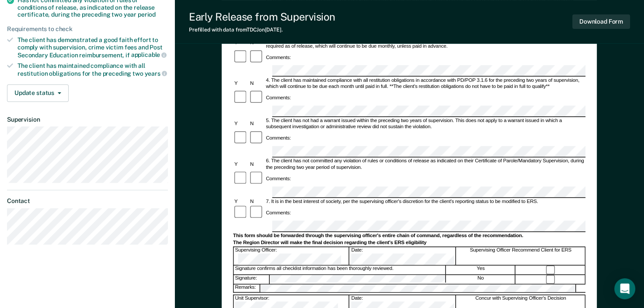  What do you see at coordinates (409, 243) in the screenshot?
I see `div: The Region Director will make the final decision regarding the client's ERS eligibility` at bounding box center [409, 243].